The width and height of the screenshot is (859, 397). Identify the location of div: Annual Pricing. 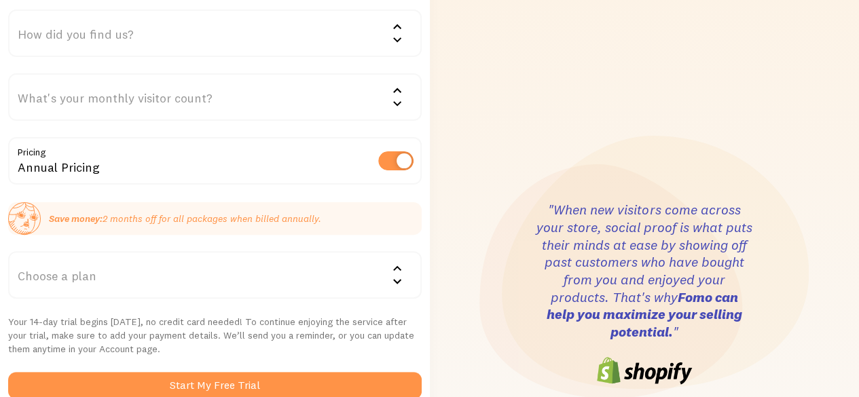
(215, 162).